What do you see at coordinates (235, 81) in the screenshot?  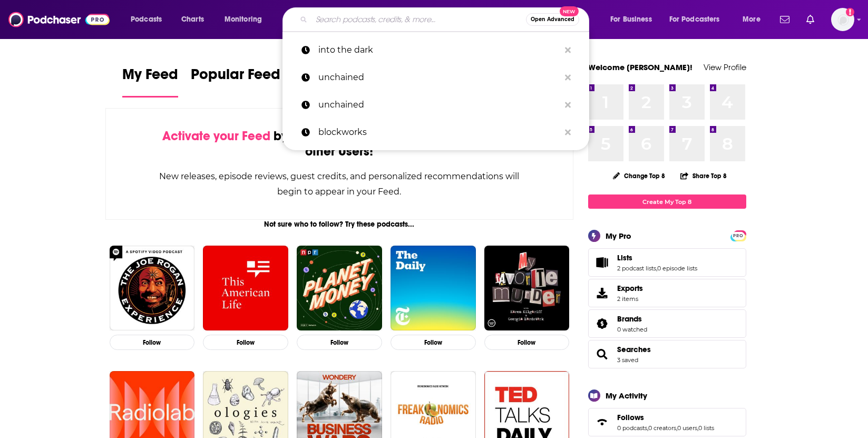 I see `a: Popular Feed` at bounding box center [235, 81].